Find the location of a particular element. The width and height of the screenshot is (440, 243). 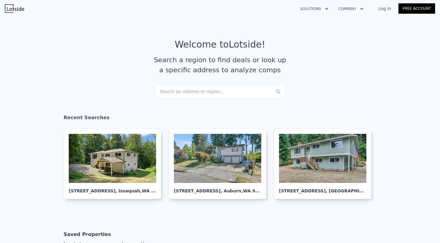

span: , WA 98092 is located at coordinates (254, 191).